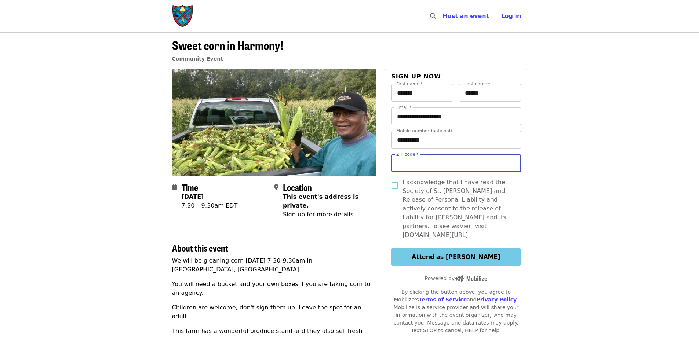 This screenshot has height=337, width=699. Describe the element at coordinates (497, 300) in the screenshot. I see `a: Privacy Policy` at that location.